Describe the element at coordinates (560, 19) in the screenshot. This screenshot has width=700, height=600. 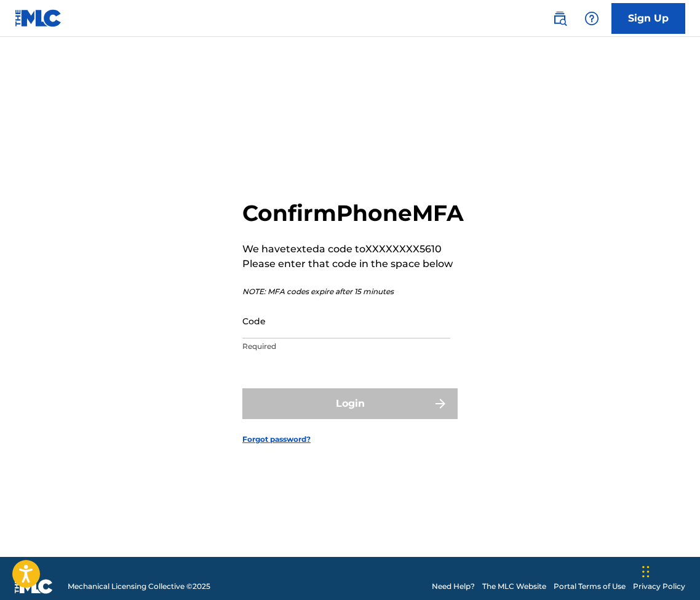
I see `a: Public Search` at that location.